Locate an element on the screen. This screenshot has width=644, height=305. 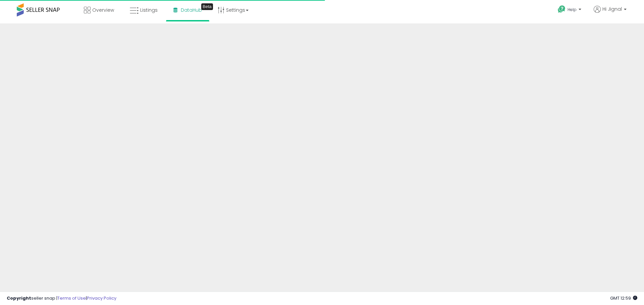
span: Overview is located at coordinates (103, 10).